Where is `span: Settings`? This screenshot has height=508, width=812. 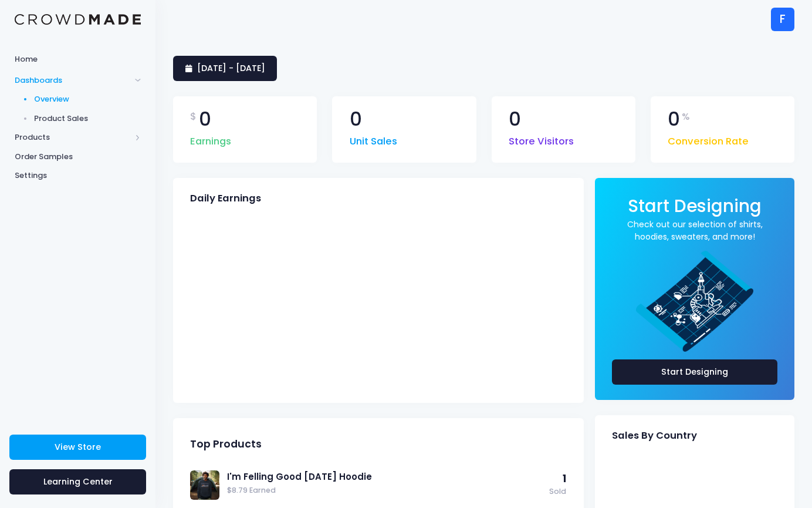
span: Settings is located at coordinates (78, 176).